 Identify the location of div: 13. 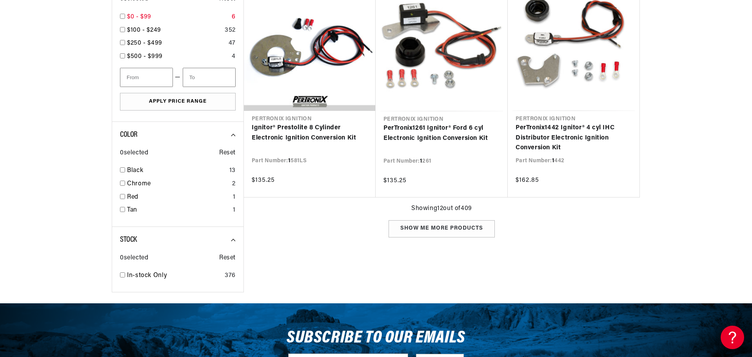
(233, 171).